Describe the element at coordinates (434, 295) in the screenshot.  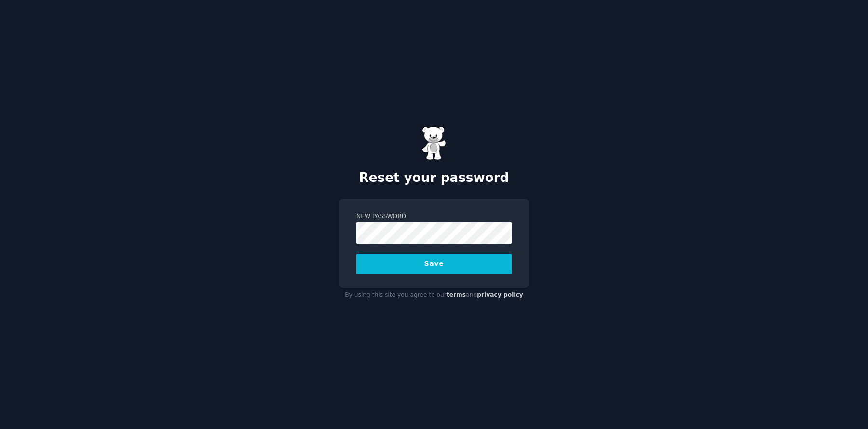
I see `div: By using this site you agree to our and` at that location.